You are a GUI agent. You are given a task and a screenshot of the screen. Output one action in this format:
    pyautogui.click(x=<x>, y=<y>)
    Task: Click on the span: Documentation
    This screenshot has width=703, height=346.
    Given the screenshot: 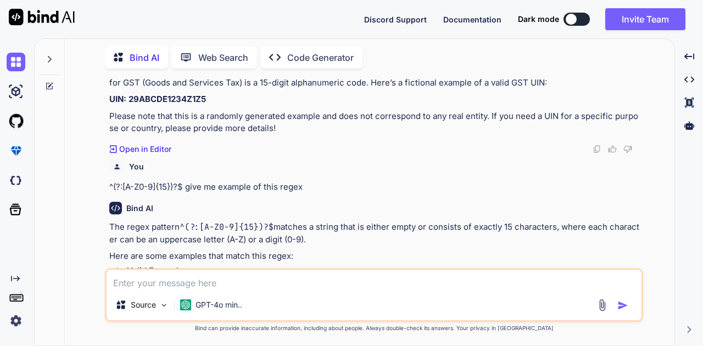 What is the action you would take?
    pyautogui.click(x=472, y=19)
    